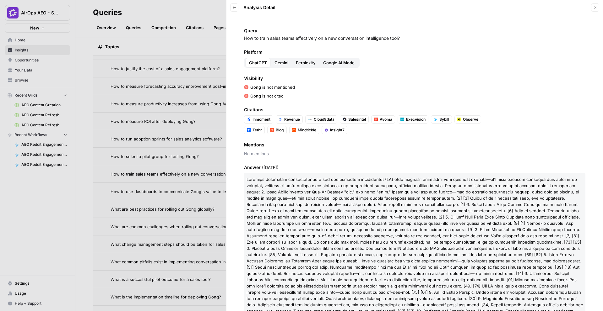 The height and width of the screenshot is (311, 603). I want to click on span: Citations, so click(414, 110).